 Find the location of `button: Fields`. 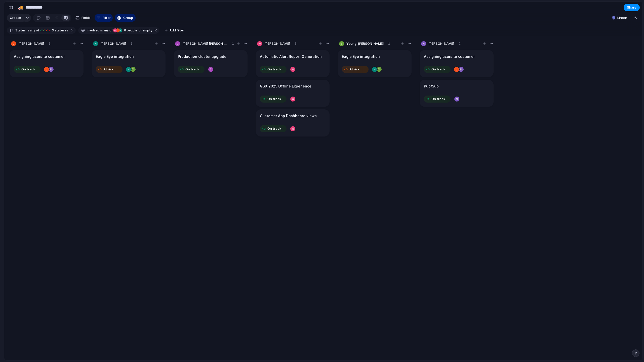

button: Fields is located at coordinates (83, 18).